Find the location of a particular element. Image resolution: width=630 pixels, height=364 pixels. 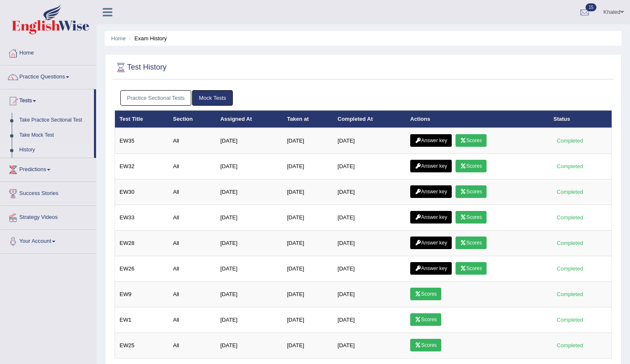

td: EW33 is located at coordinates (142, 218).